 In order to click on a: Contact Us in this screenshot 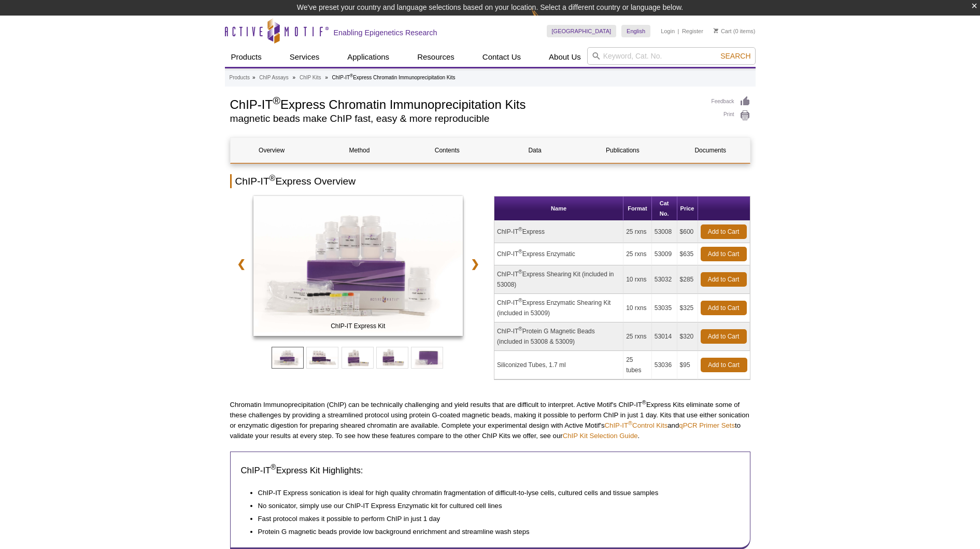, I will do `click(501, 57)`.